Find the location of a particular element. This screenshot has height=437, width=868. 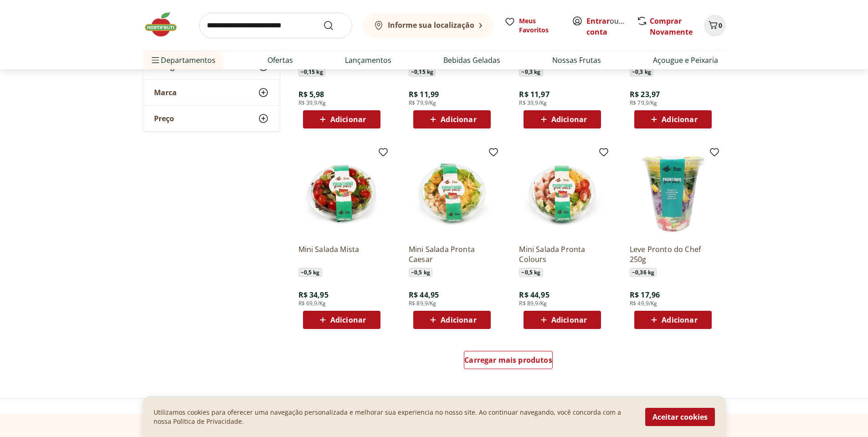

span: Preço is located at coordinates (164, 118).